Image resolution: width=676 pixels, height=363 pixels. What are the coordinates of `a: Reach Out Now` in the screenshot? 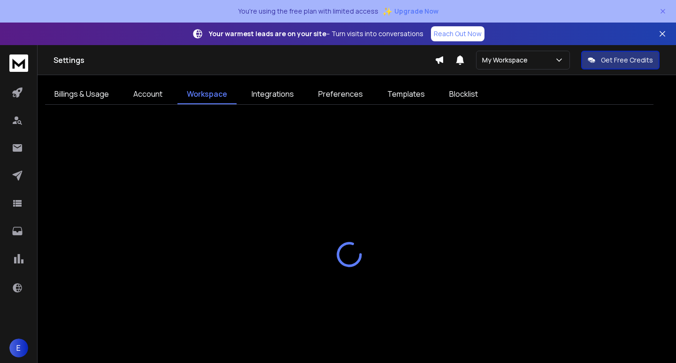 It's located at (458, 34).